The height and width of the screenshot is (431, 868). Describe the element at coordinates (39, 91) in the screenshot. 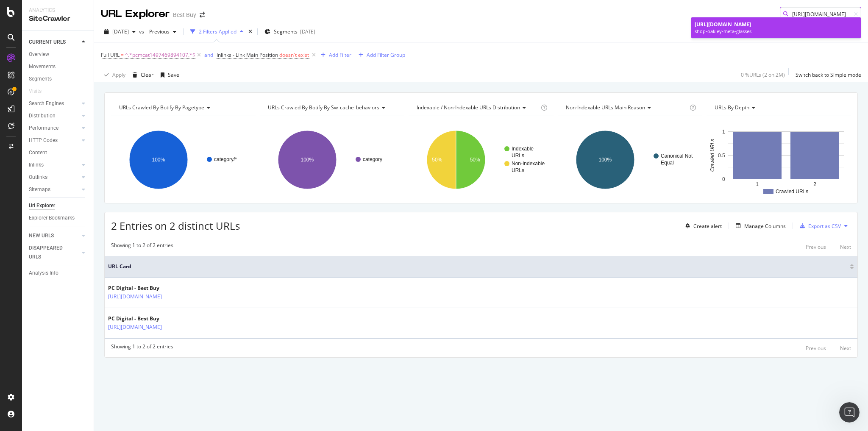

I see `a: Visits` at that location.